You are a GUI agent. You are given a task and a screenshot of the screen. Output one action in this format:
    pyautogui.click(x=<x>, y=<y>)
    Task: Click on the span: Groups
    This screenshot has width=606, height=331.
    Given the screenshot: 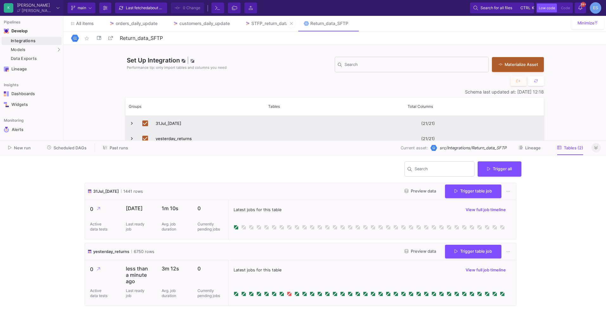 What is the action you would take?
    pyautogui.click(x=135, y=106)
    